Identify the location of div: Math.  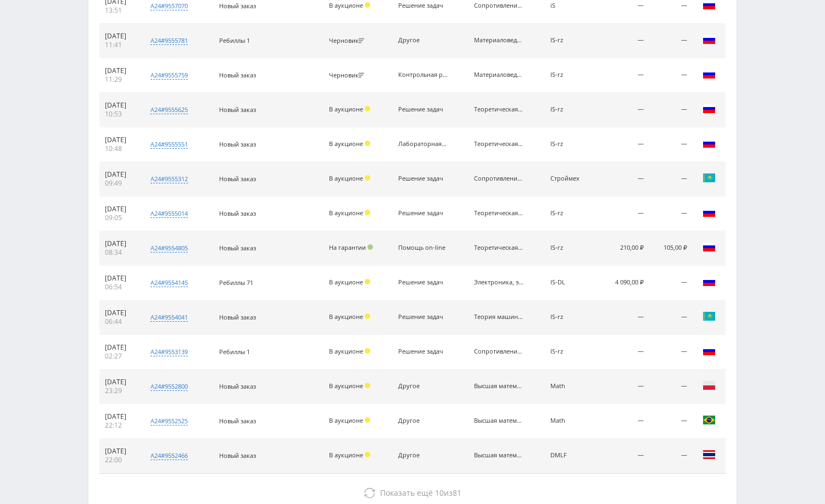
(570, 421).